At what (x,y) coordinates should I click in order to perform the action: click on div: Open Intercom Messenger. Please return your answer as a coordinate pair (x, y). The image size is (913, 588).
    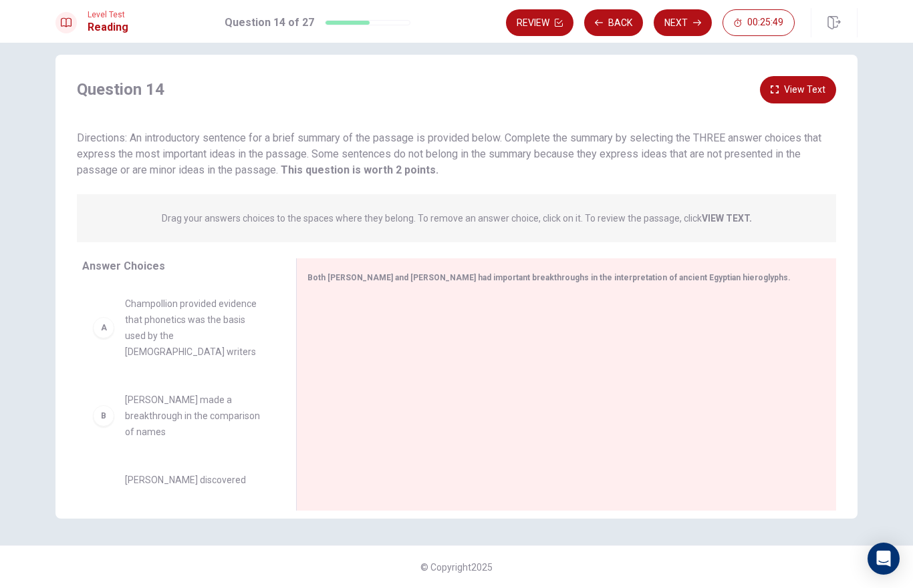
    Looking at the image, I should click on (883, 559).